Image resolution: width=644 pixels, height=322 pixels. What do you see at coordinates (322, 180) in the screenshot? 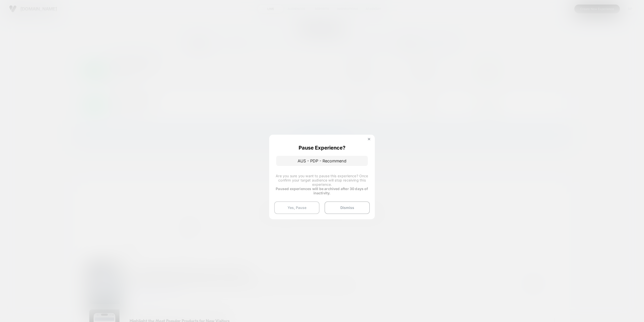
I see `span: Are you sure you want to pause this experience? Once confirm your target audience will stop recei...` at bounding box center [322, 180].